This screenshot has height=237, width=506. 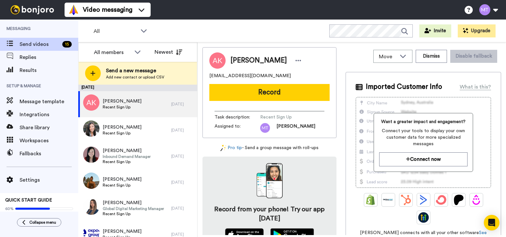 What do you see at coordinates (435, 31) in the screenshot?
I see `button: Invite` at bounding box center [435, 31].